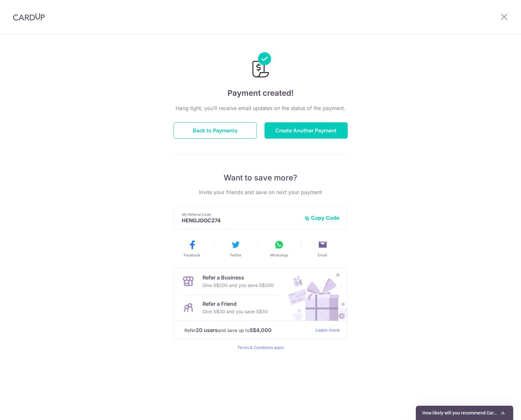 The height and width of the screenshot is (420, 521). What do you see at coordinates (236, 255) in the screenshot?
I see `span: Twitter` at bounding box center [236, 255].